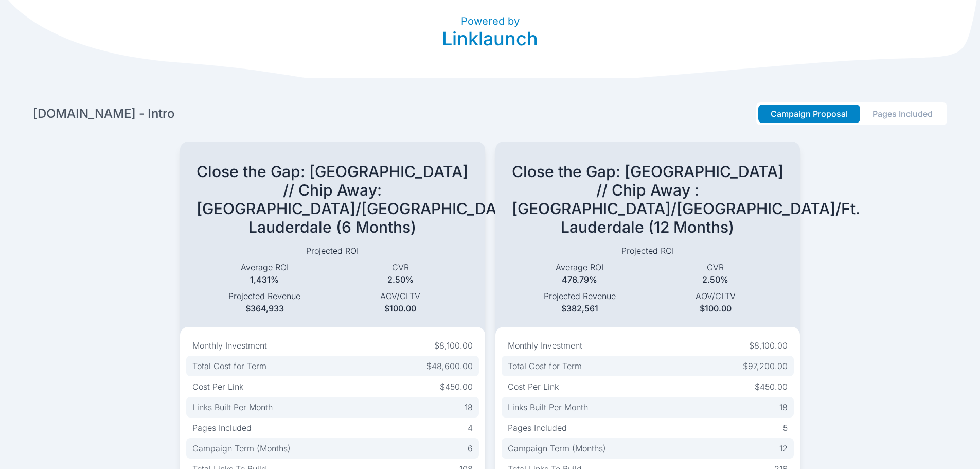 The height and width of the screenshot is (469, 980). What do you see at coordinates (490, 21) in the screenshot?
I see `p: Powered by` at bounding box center [490, 21].